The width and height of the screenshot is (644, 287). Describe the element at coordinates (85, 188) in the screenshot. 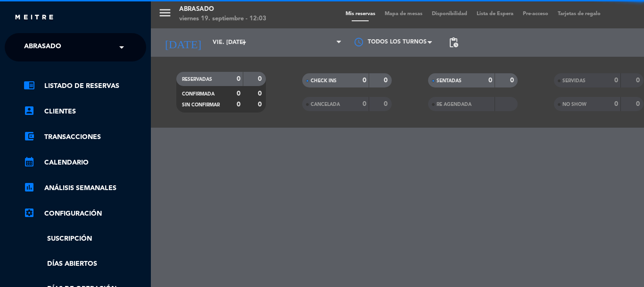

I see `a: assessmentANÁLISIS SEMANALES` at that location.